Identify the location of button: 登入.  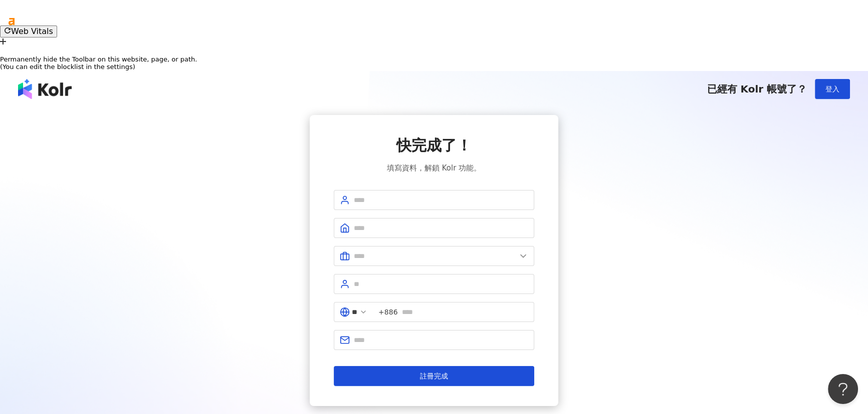
(832, 89).